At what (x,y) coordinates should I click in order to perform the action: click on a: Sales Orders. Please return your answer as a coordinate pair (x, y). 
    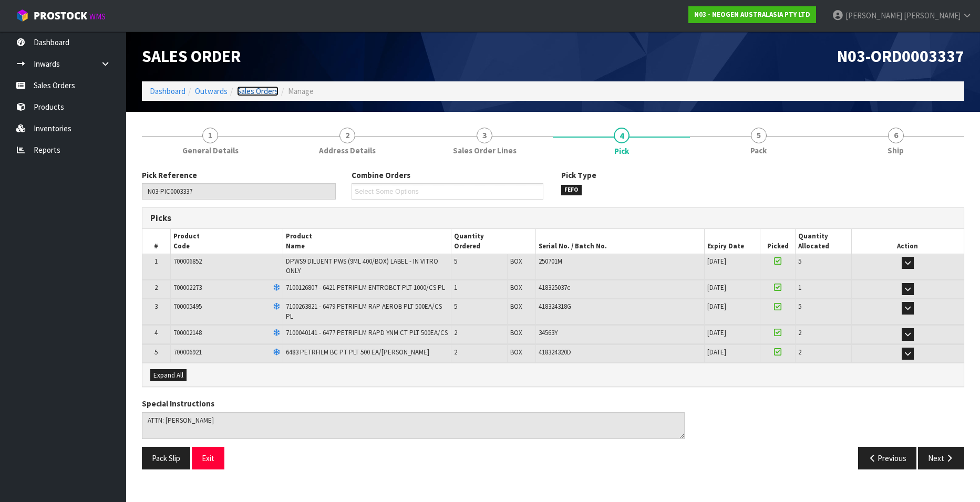
    Looking at the image, I should click on (258, 91).